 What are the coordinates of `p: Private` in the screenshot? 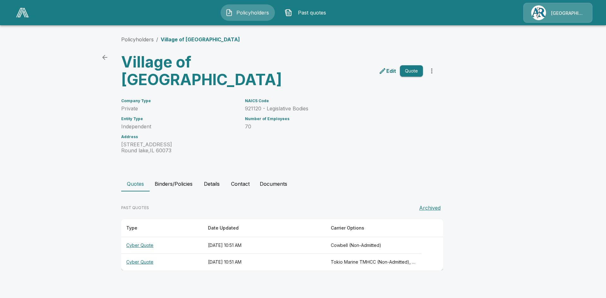 It's located at (179, 109).